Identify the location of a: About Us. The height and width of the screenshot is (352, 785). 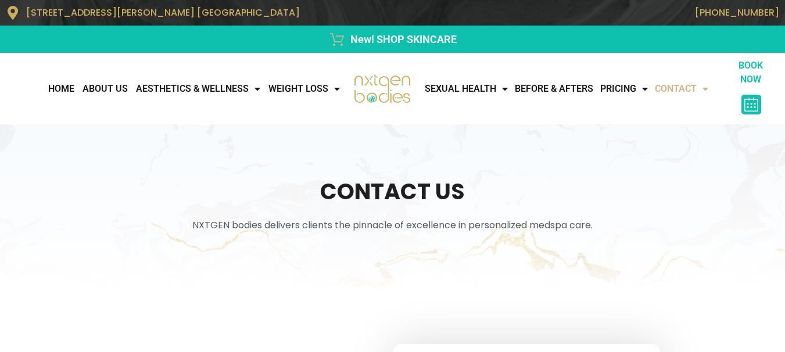
(105, 89).